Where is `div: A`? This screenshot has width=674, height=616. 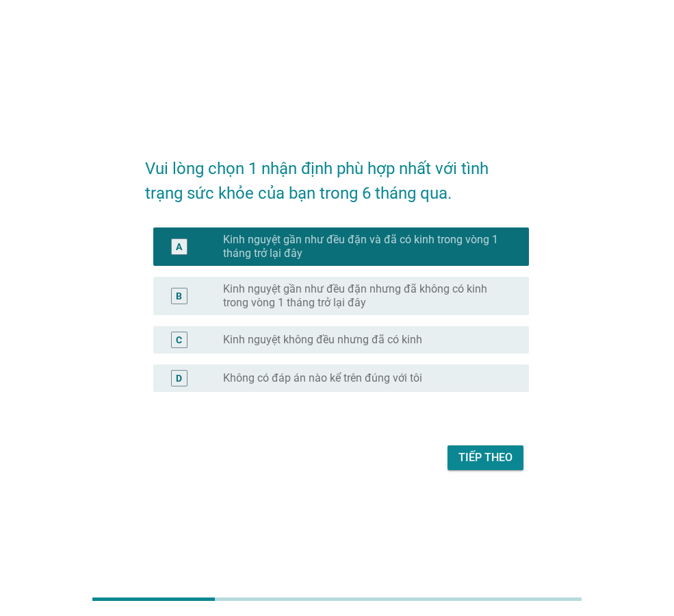
div: A is located at coordinates (179, 246).